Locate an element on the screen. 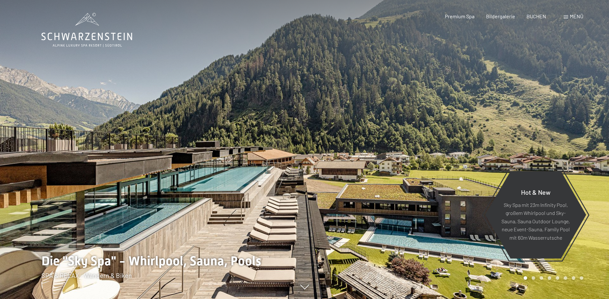 Image resolution: width=609 pixels, height=299 pixels. div: Carousel Page 7 is located at coordinates (574, 278).